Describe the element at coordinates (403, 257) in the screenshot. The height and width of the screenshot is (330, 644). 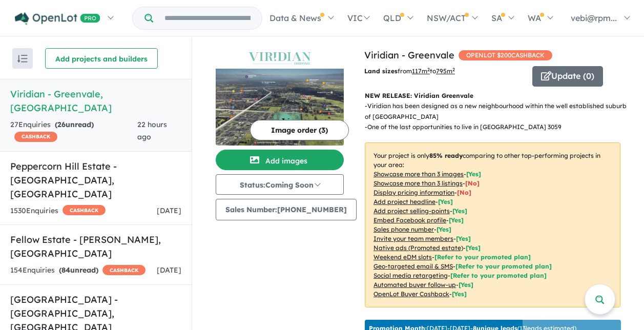
I see `u: Weekend eDM slots` at that location.